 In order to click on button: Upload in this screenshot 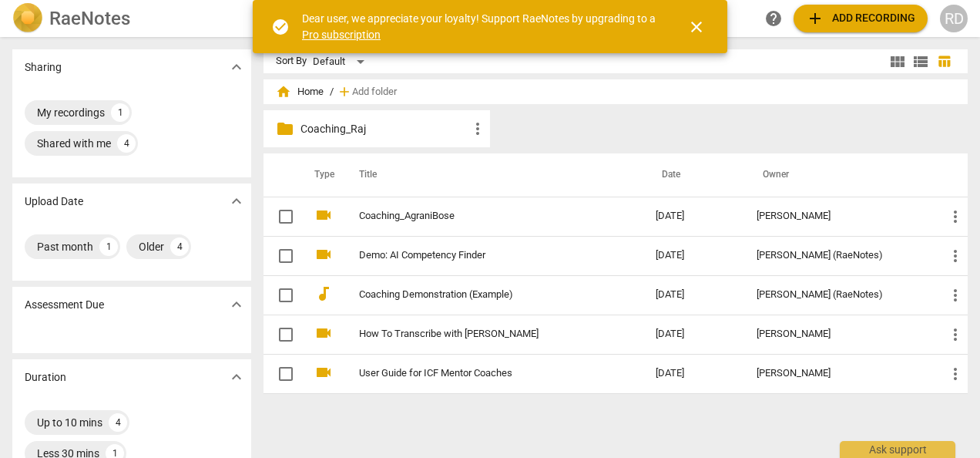, I will do `click(861, 18)`.